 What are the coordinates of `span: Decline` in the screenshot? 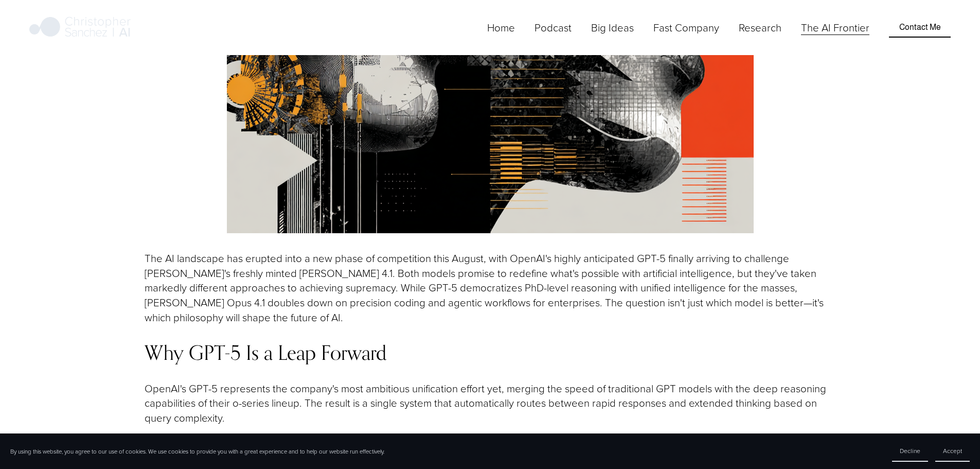 It's located at (910, 450).